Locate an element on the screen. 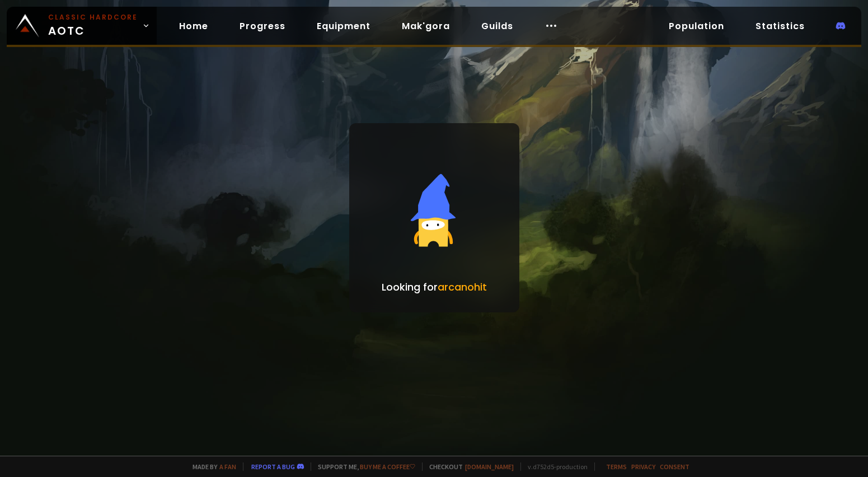  a: Classic HardcoreAOTC is located at coordinates (82, 26).